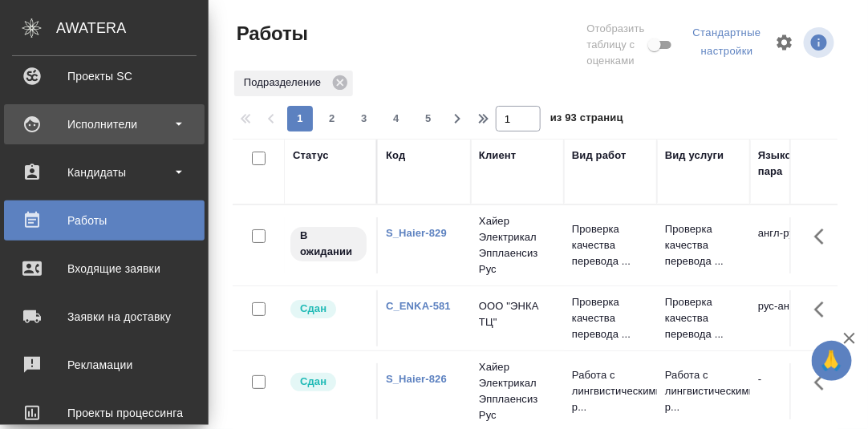 This screenshot has width=868, height=429. I want to click on div: Проекты процессинга, so click(104, 413).